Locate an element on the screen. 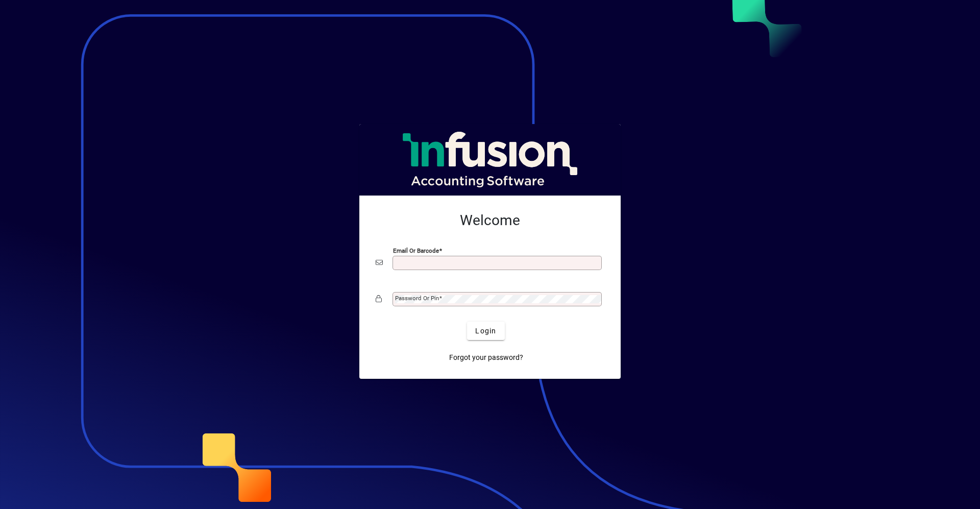  mat-label: Email or Barcode is located at coordinates (416, 251).